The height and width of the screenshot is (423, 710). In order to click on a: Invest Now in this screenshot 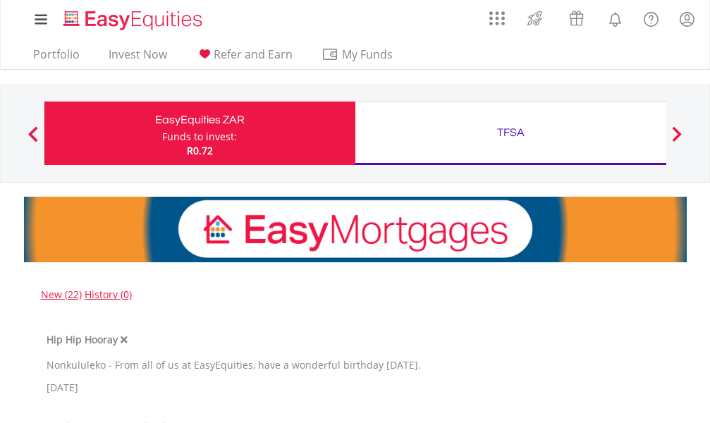, I will do `click(138, 58)`.